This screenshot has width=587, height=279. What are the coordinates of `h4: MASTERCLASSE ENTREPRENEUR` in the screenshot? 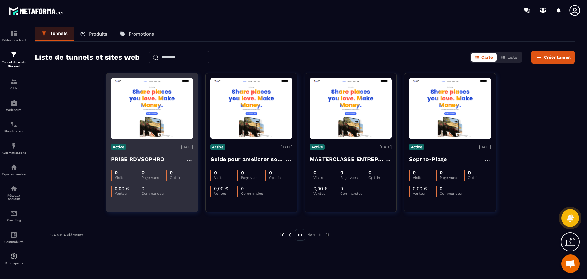 It's located at (347, 159).